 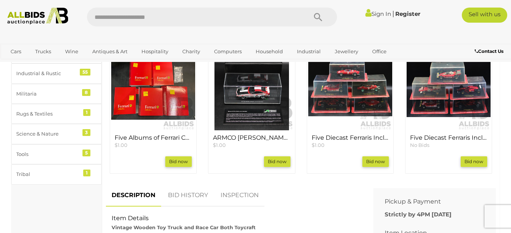 What do you see at coordinates (86, 153) in the screenshot?
I see `div: 5` at bounding box center [86, 153].